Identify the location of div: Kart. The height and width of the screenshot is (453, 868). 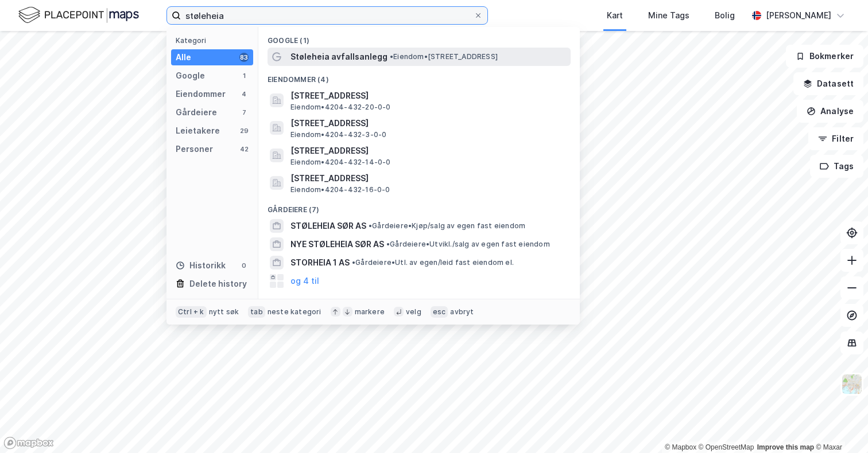
(615, 15).